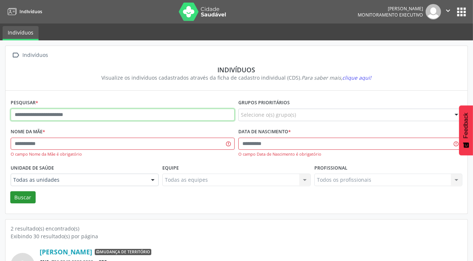 Image resolution: width=473 pixels, height=261 pixels. Describe the element at coordinates (237, 236) in the screenshot. I see `div: Exibindo 30 resultado(s) por página` at that location.